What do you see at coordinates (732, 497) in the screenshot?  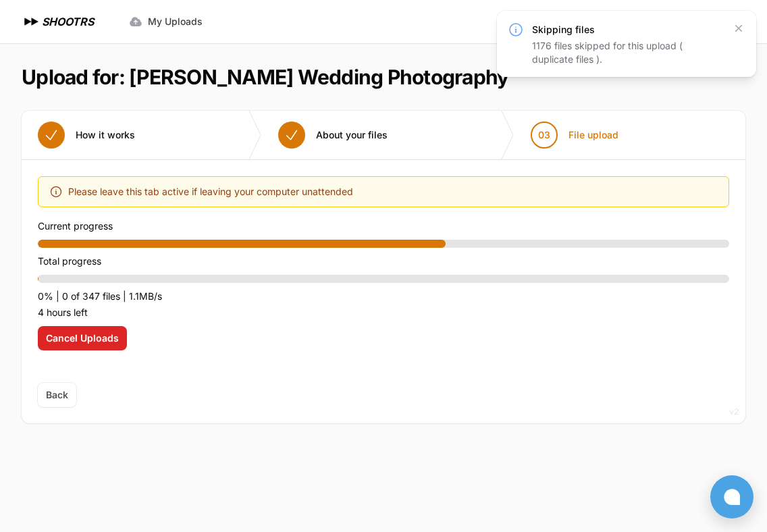 I see `button: Open chat window` at bounding box center [732, 497].